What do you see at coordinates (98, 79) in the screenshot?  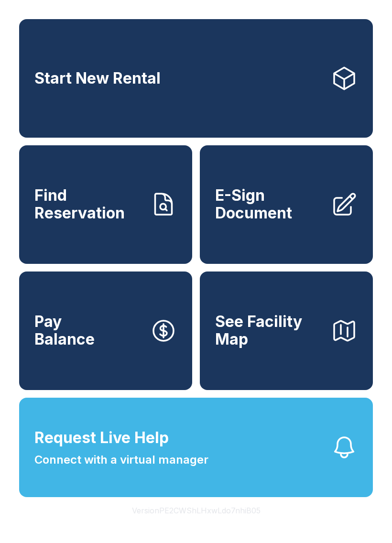 I see `span: Start New Rental` at bounding box center [98, 79].